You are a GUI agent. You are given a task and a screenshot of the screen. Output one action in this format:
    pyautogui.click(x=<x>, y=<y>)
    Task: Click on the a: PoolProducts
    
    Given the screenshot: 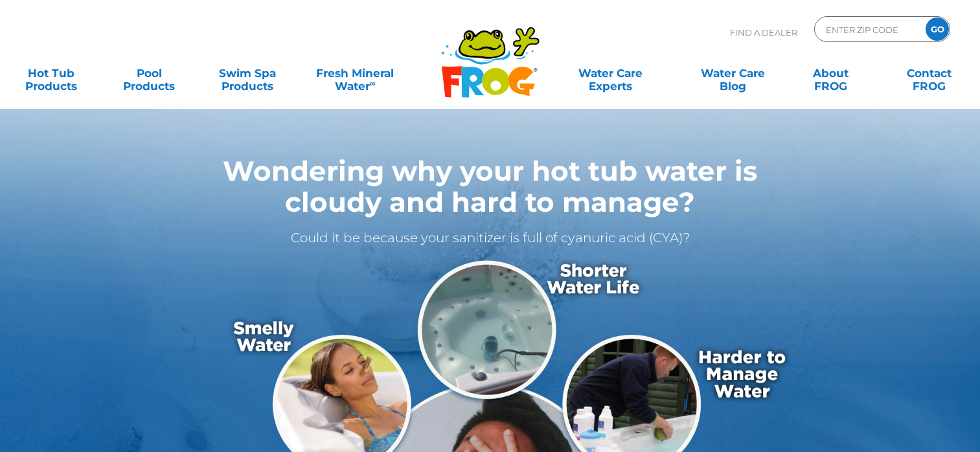 What is the action you would take?
    pyautogui.click(x=149, y=73)
    